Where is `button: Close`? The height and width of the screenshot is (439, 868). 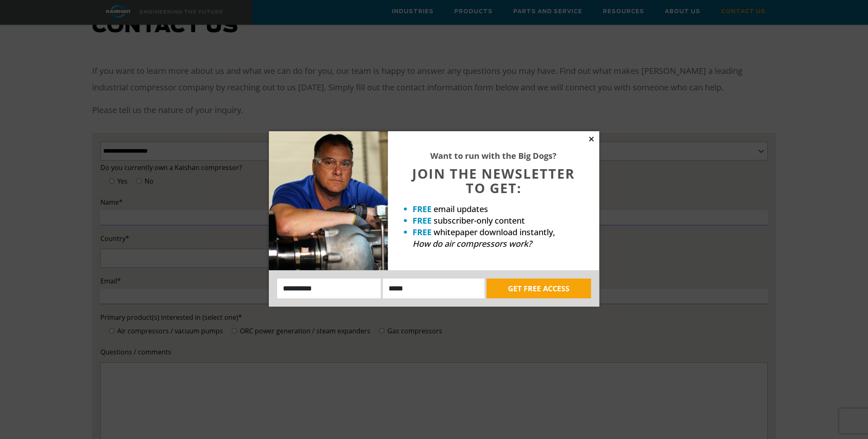 button: Close is located at coordinates (591, 139).